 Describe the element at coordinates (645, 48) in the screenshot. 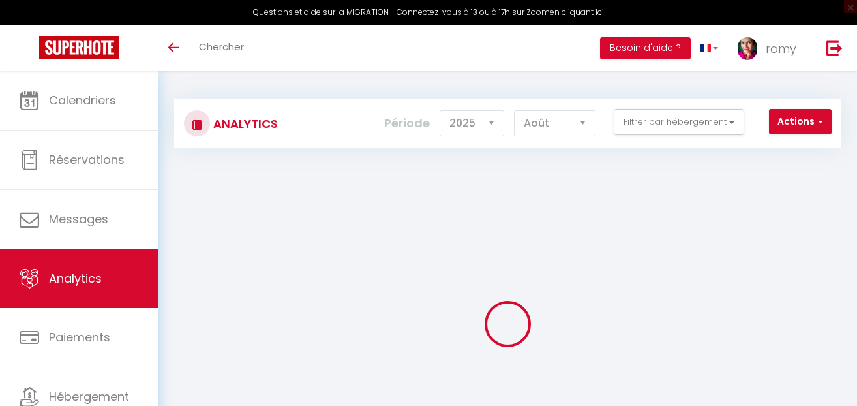

I see `button: Besoin d'aide ?` at that location.